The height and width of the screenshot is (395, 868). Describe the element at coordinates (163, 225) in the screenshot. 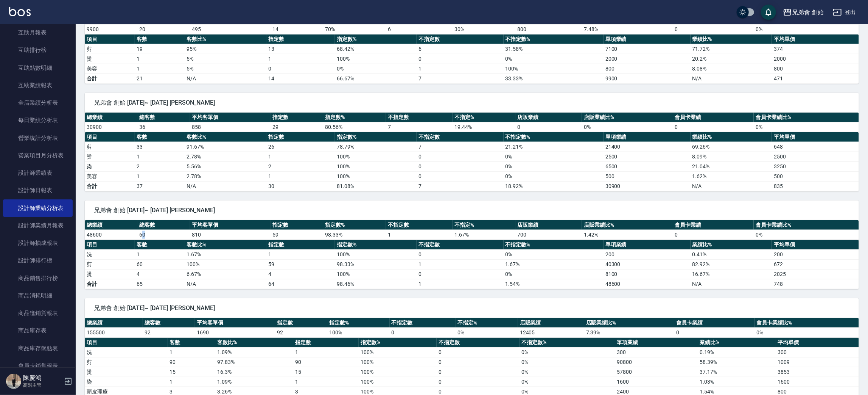

I see `th: 總客數` at that location.